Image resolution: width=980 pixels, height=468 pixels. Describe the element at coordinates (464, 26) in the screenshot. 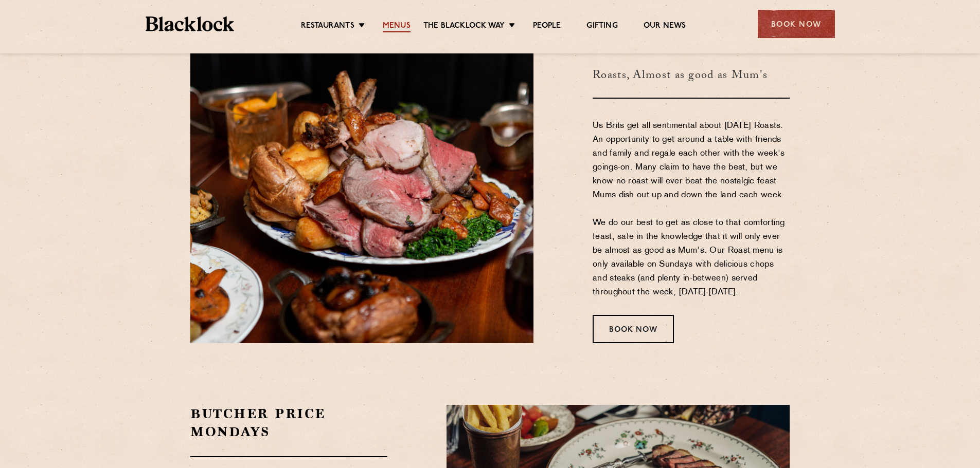

I see `a: The Blacklock Way` at that location.